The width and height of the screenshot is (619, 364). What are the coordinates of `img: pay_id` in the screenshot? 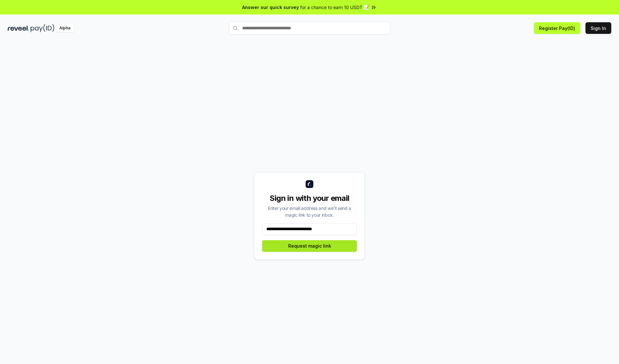 It's located at (43, 28).